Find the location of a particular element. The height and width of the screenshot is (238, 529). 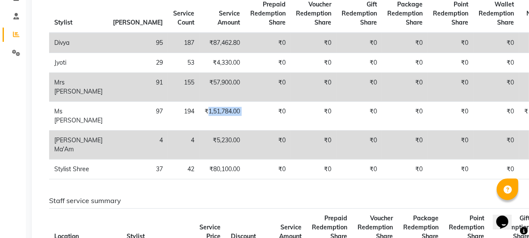

h6: Staff service summary is located at coordinates (280, 200).